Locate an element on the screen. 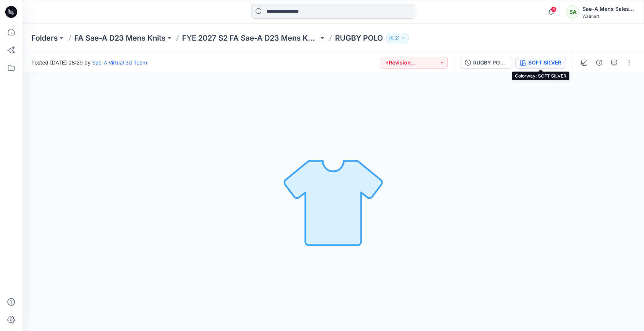  a: FYE 2027 S2 FA Sae-A D23 Mens Knits is located at coordinates (250, 38).